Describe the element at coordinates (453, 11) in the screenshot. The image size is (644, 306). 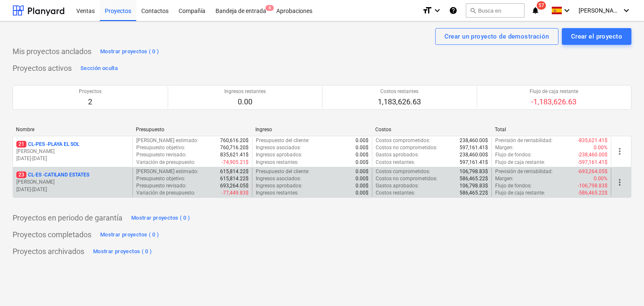
I see `i: Base de conocimientos` at that location.